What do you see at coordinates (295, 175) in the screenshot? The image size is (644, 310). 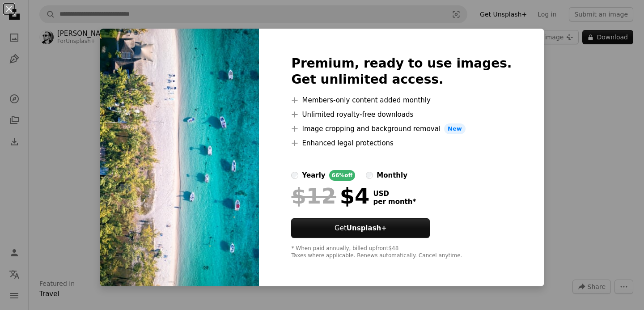 I see `input: yearly66%off` at bounding box center [295, 175].